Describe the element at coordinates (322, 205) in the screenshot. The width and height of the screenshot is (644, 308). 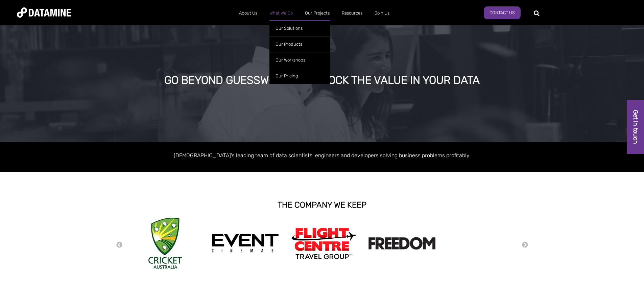
I see `strong: THE COMPANY WE KEEP` at that location.